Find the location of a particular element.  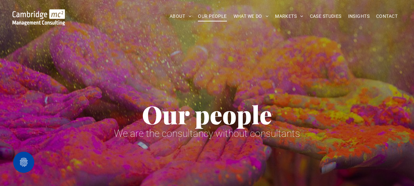

a: ABOUT is located at coordinates (180, 16).